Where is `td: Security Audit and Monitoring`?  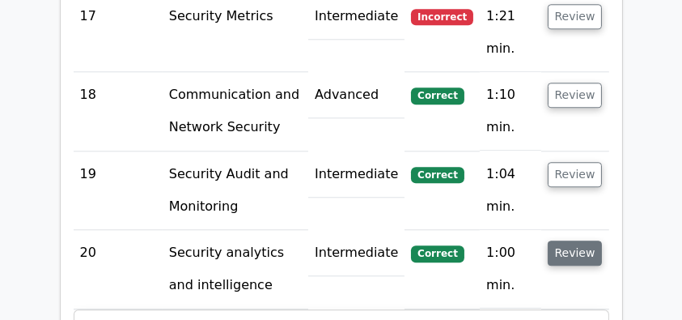
td: Security Audit and Monitoring is located at coordinates (235, 190).